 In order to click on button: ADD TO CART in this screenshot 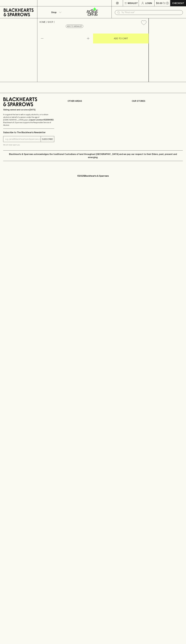, I will do `click(121, 38)`.